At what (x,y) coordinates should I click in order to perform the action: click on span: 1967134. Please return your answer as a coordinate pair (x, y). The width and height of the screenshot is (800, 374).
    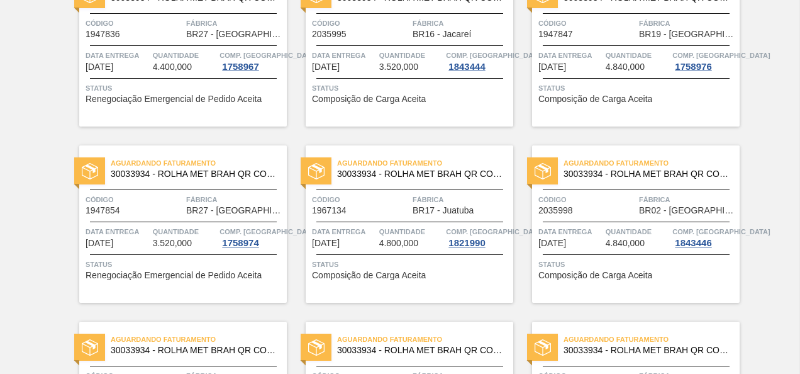
    Looking at the image, I should click on (329, 210).